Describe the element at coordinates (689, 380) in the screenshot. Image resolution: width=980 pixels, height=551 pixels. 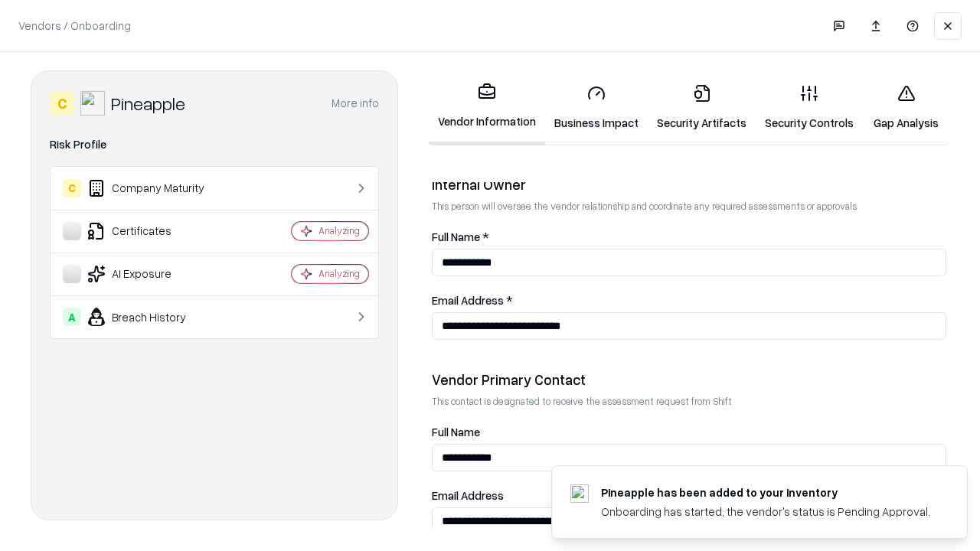
I see `div: Vendor Primary Contact` at that location.